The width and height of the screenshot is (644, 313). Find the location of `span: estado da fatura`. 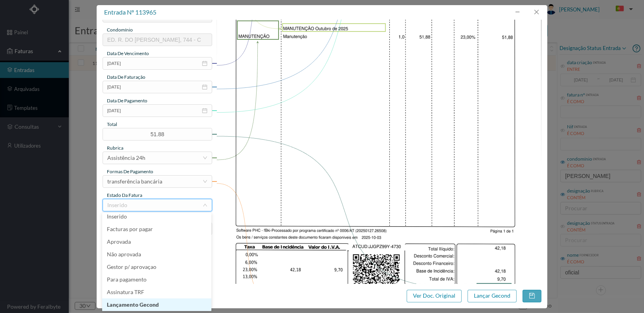

span: estado da fatura is located at coordinates (125, 194).